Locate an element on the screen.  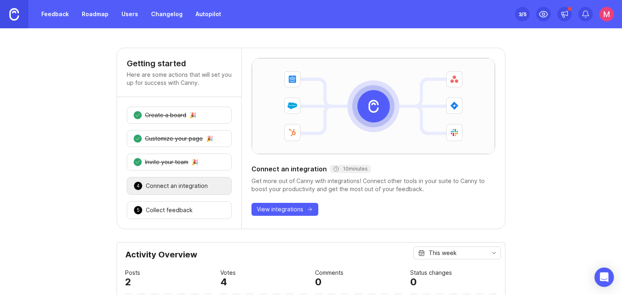
div: 2 is located at coordinates (128, 283).